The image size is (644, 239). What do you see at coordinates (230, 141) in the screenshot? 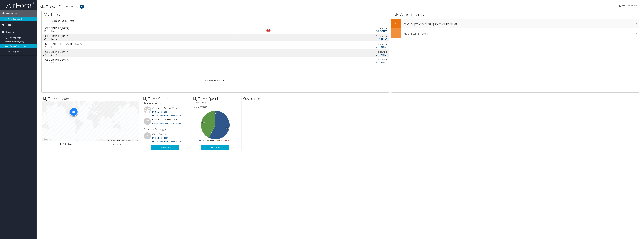
I see `text: Misc` at bounding box center [230, 141].